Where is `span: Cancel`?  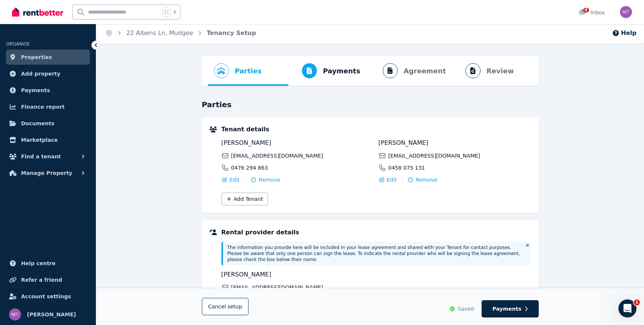
span: Cancel is located at coordinates (225, 306).